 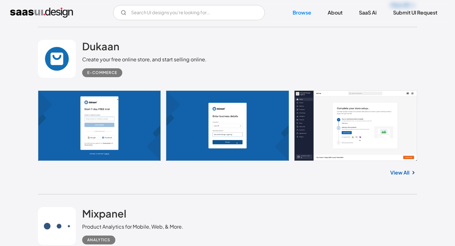 I want to click on form: Email Form, so click(x=189, y=13).